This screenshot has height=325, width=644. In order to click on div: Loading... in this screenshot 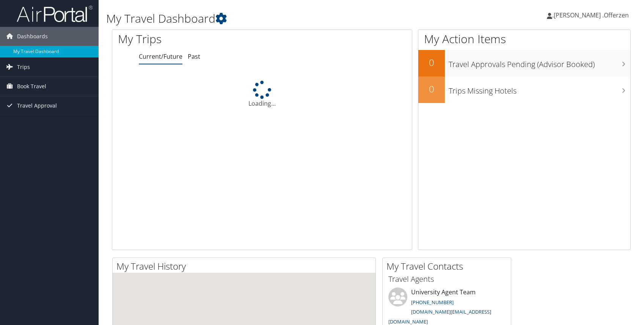, I will do `click(262, 95)`.